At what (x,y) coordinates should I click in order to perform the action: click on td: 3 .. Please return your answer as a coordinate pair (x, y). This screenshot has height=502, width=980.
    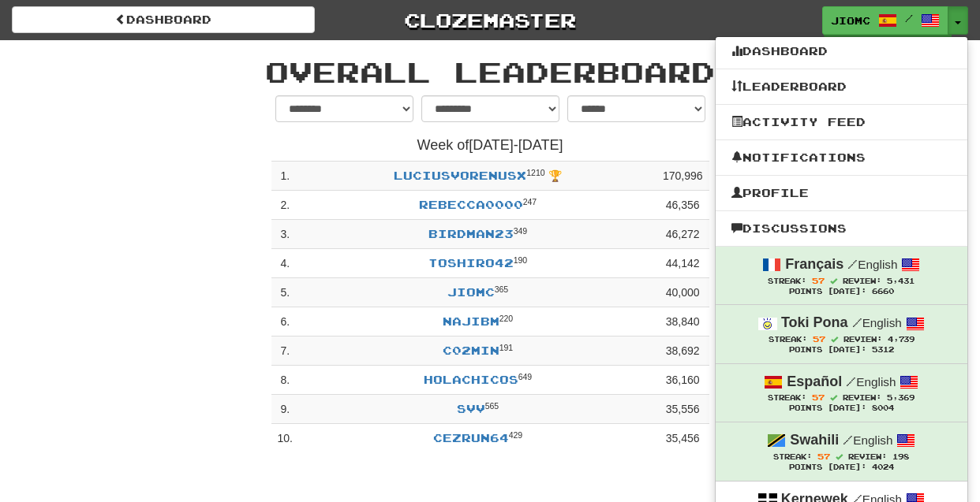
    Looking at the image, I should click on (285, 234).